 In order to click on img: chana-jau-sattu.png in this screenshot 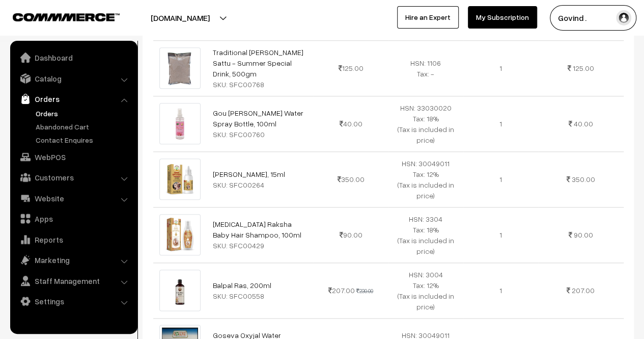, I will do `click(180, 67)`.